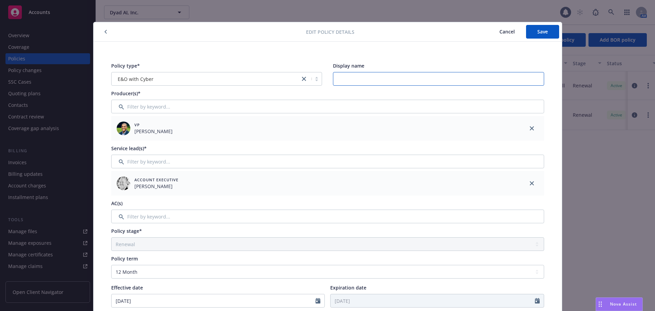 This screenshot has width=655, height=311. What do you see at coordinates (619, 304) in the screenshot?
I see `button: Nova Assist` at bounding box center [619, 304].